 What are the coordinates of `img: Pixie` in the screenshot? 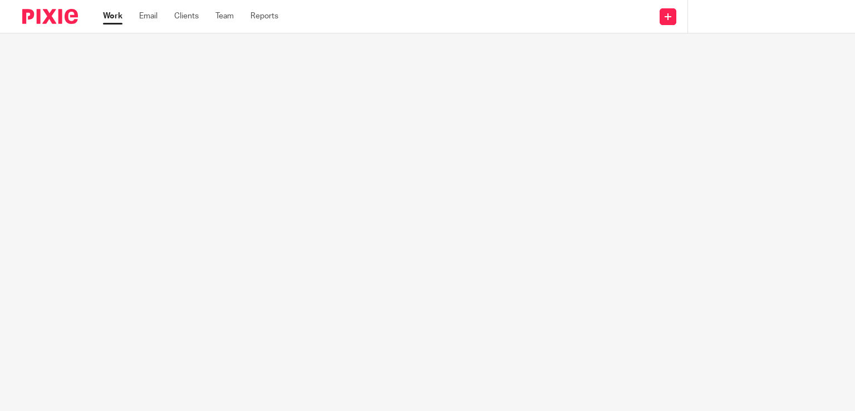 It's located at (50, 16).